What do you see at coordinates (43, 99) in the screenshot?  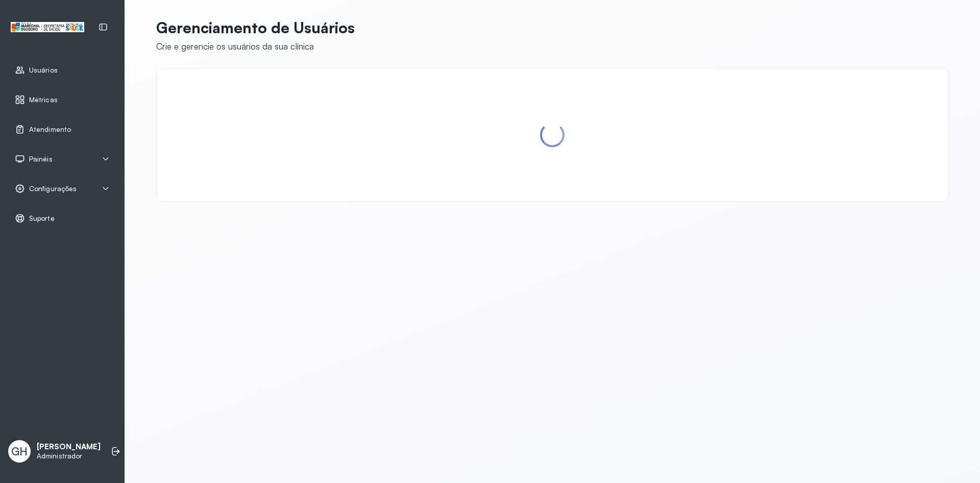 I see `span: Métricas` at bounding box center [43, 99].